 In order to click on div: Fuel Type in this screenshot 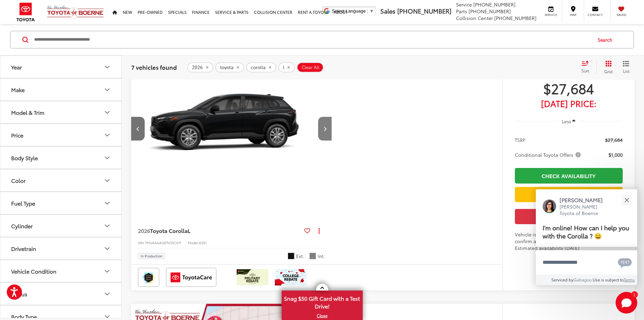, I will do `click(23, 203)`.